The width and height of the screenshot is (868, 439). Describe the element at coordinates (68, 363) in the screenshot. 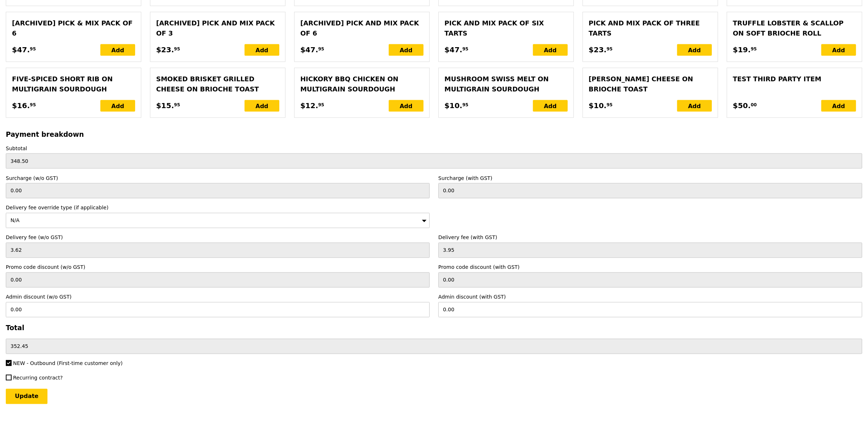

I see `span: NEW - Outbound (First-time customer only)` at that location.